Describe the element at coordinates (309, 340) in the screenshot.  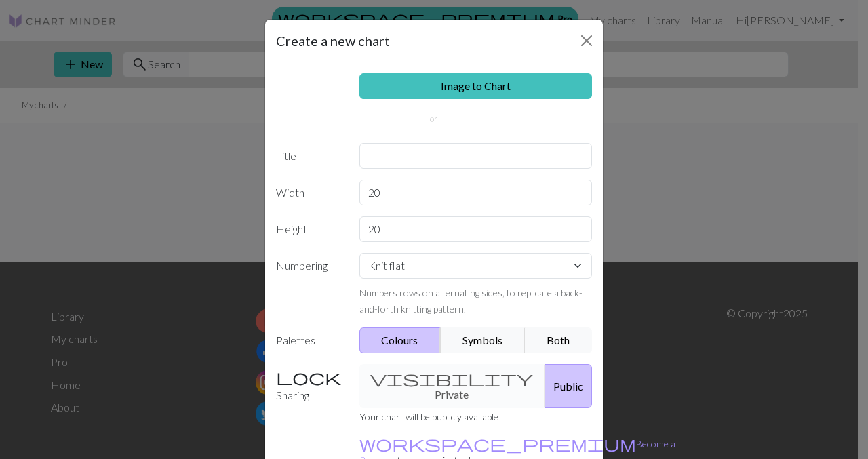
I see `label: Palettes` at that location.